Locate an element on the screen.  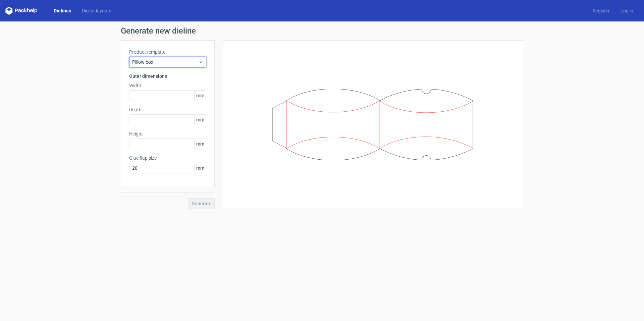
a: Dielines is located at coordinates (62, 11).